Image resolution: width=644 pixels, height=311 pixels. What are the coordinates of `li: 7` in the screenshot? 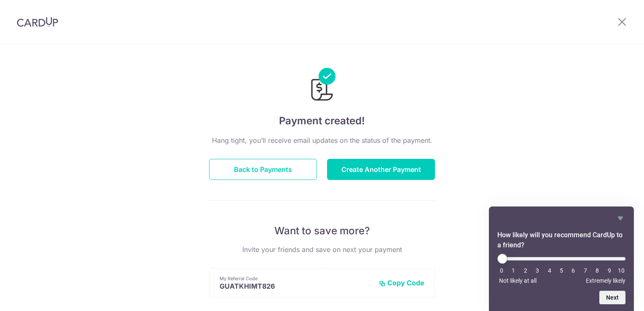 It's located at (585, 271).